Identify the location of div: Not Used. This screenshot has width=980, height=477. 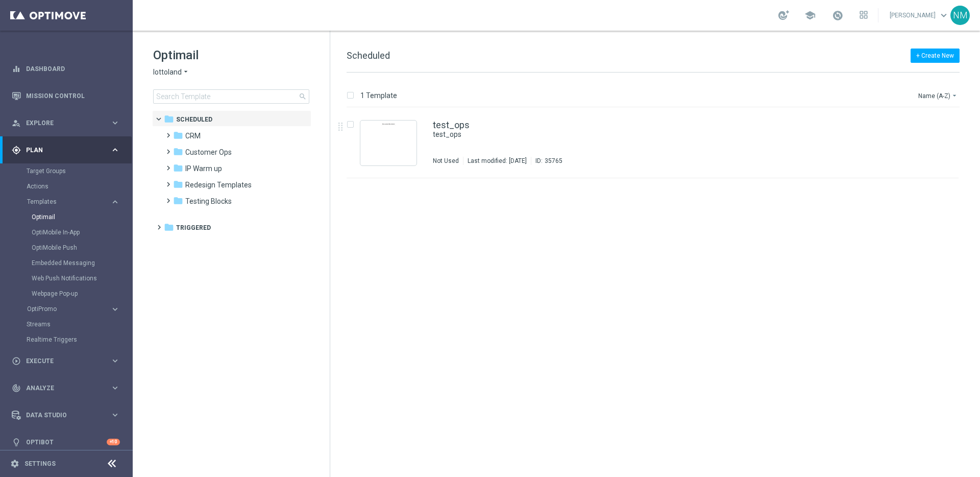
(446, 161).